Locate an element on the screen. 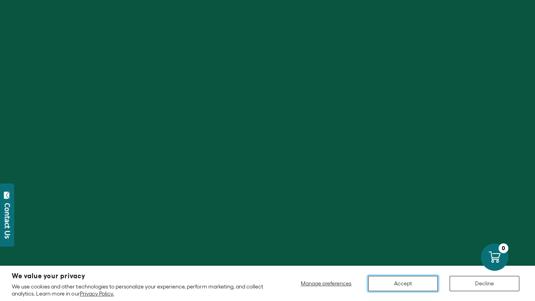  span: Manage preferences is located at coordinates (326, 283).